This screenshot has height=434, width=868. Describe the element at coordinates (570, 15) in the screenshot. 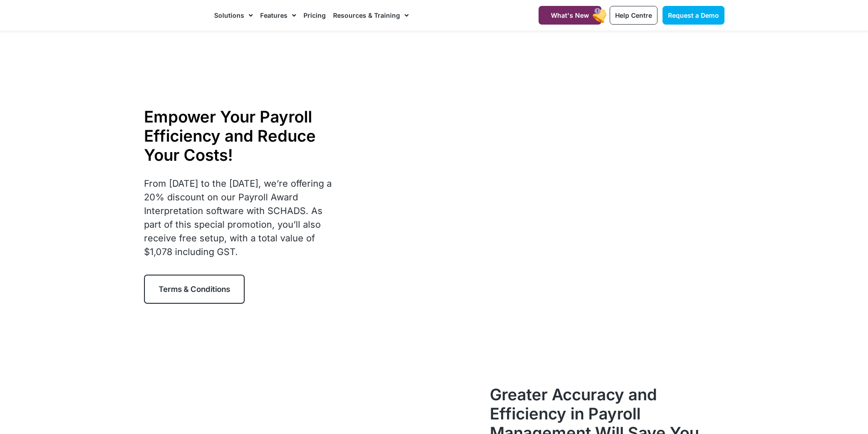

I see `a: What's New` at that location.